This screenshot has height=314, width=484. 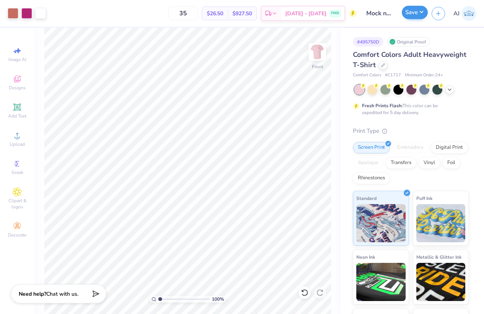 What do you see at coordinates (17, 88) in the screenshot?
I see `span: Designs` at bounding box center [17, 88].